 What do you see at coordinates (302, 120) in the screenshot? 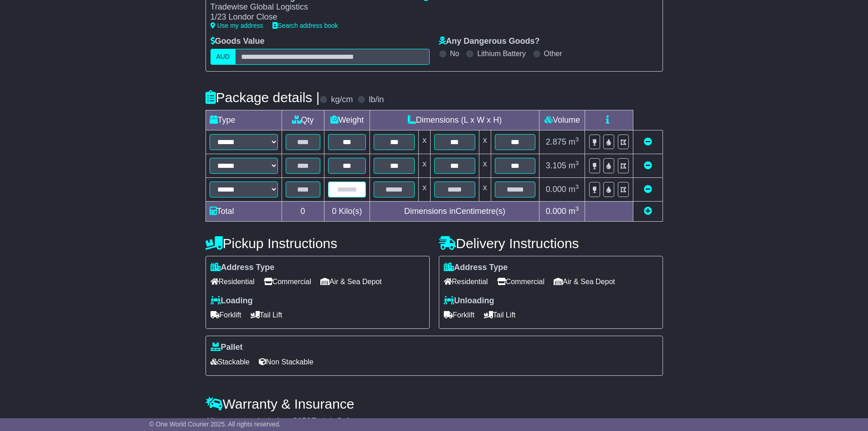
I see `td: Qty` at bounding box center [302, 120].